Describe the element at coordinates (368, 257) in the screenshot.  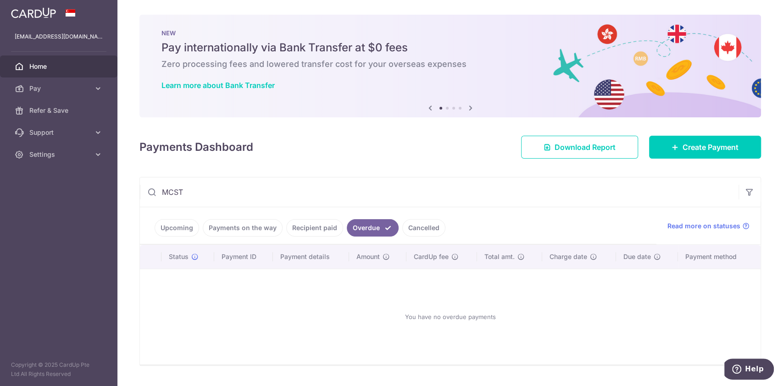
I see `span: Amount` at that location.